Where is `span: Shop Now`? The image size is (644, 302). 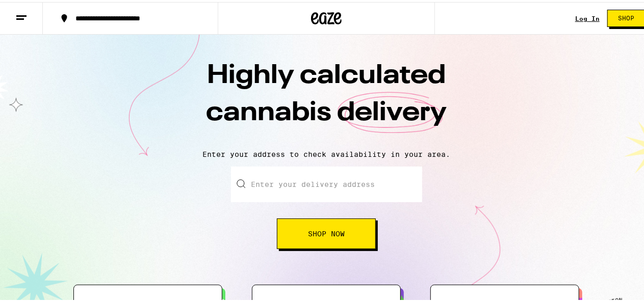 span: Shop Now is located at coordinates (326, 232).